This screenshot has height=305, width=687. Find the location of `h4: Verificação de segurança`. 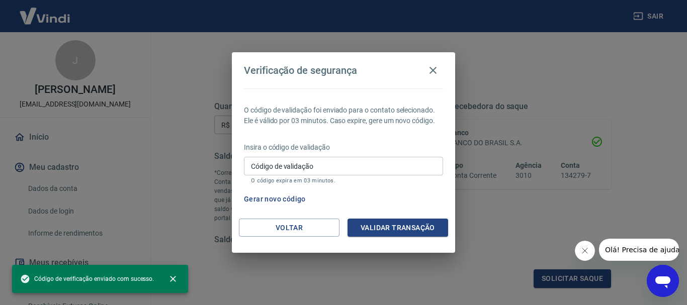

h4: Verificação de segurança is located at coordinates (300, 70).